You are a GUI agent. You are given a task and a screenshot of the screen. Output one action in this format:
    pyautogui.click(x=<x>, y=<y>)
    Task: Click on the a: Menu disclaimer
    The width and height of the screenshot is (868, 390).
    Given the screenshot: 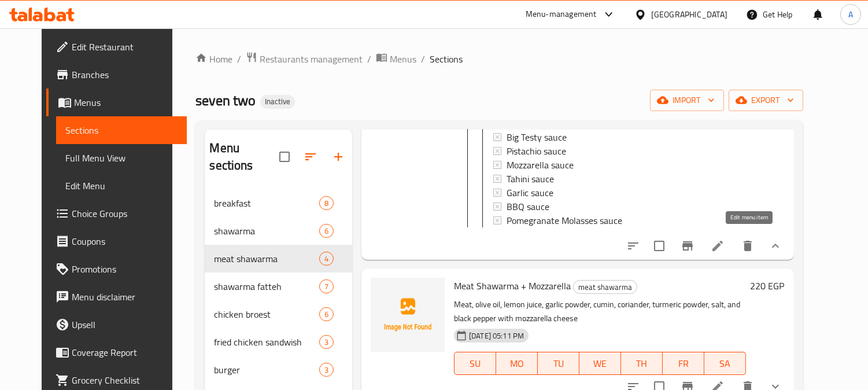 What is the action you would take?
    pyautogui.click(x=116, y=296)
    